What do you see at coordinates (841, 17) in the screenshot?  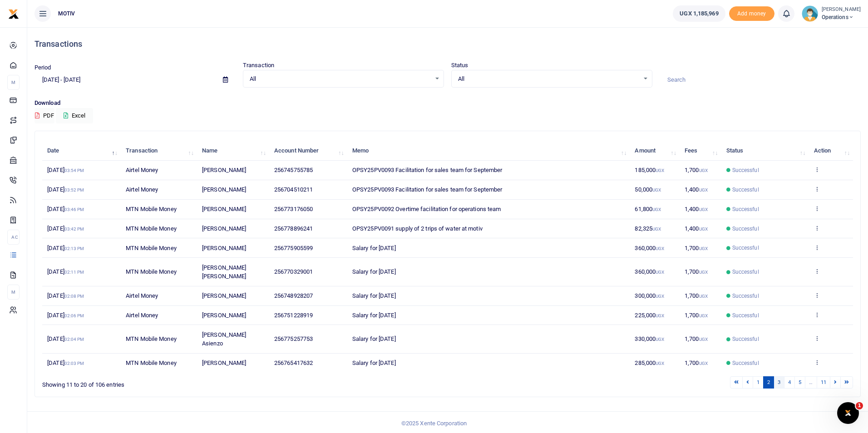 I see `span: Operations` at bounding box center [841, 17].